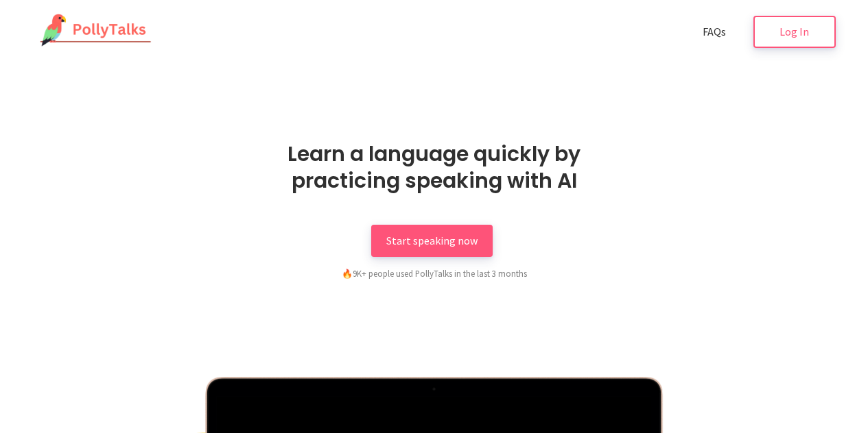 This screenshot has height=433, width=868. Describe the element at coordinates (794, 32) in the screenshot. I see `span: Log In` at that location.